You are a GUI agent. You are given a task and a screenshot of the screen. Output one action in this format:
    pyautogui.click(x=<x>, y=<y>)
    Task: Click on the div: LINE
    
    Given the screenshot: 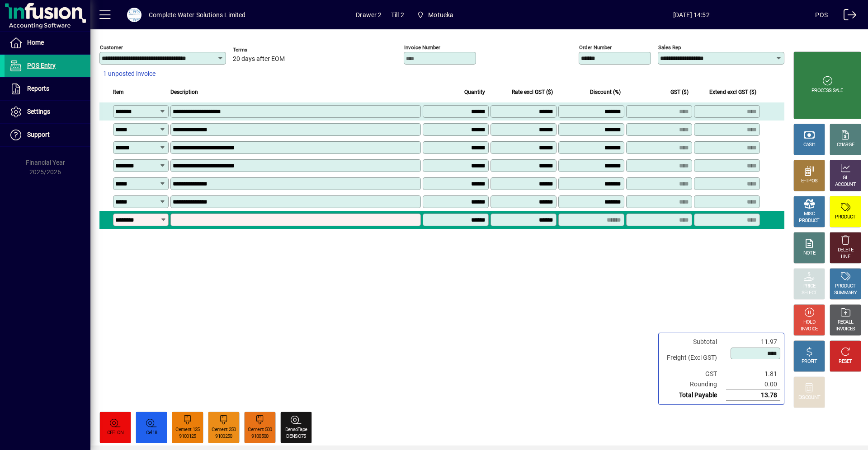 What is the action you would take?
    pyautogui.click(x=845, y=257)
    